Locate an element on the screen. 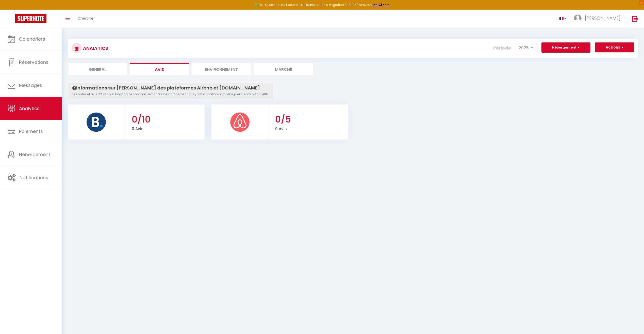 The height and width of the screenshot is (334, 644). span: Chercher is located at coordinates (86, 18).